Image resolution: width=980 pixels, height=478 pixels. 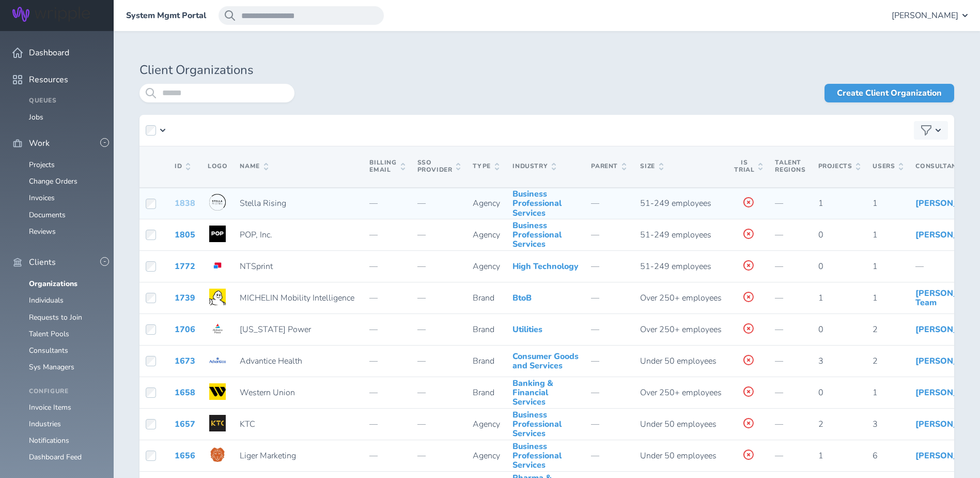 I want to click on span: 3, so click(x=821, y=361).